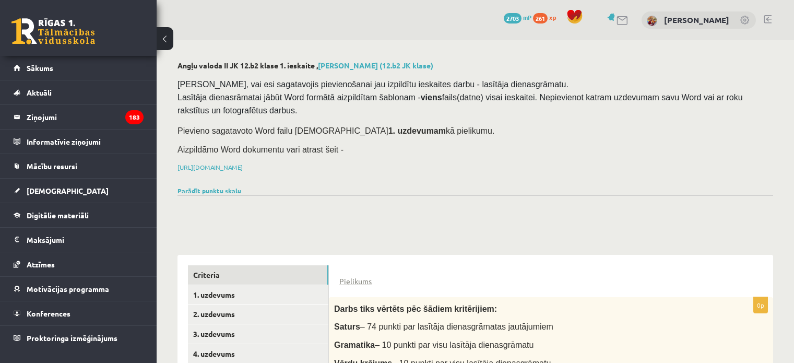 This screenshot has height=363, width=794. What do you see at coordinates (85, 141) in the screenshot?
I see `legend: Informatīvie ziņojumi` at bounding box center [85, 141].